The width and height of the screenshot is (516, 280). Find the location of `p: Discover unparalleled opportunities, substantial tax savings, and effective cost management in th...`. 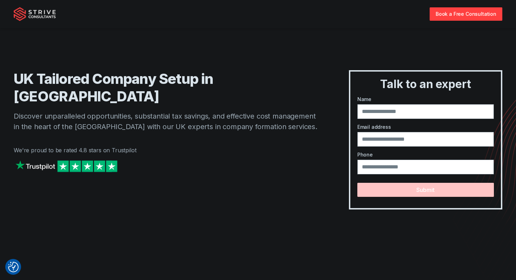

p: Discover unparalleled opportunities, substantial tax savings, and effective cost management in th... is located at coordinates (167, 121).